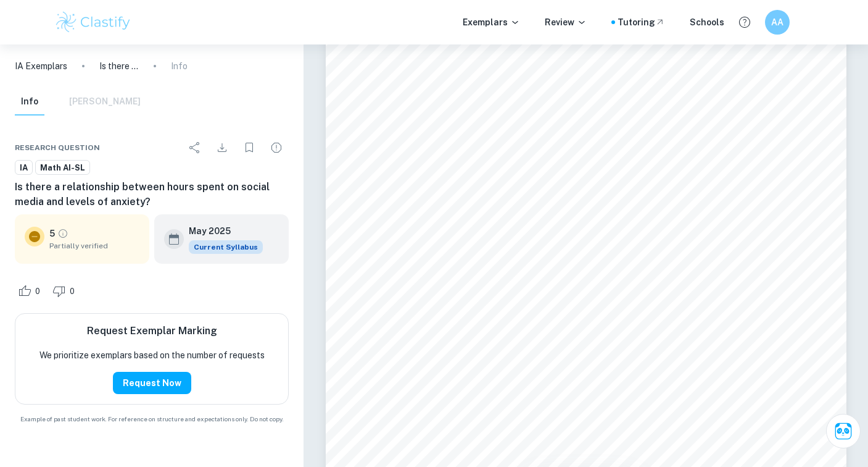 The image size is (868, 467). What do you see at coordinates (58, 147) in the screenshot?
I see `span: Research question` at bounding box center [58, 147].